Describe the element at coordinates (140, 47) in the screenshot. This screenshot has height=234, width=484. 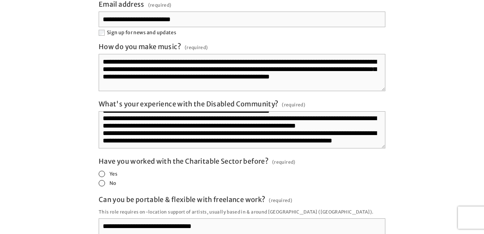
I see `span: How do you make music?` at that location.